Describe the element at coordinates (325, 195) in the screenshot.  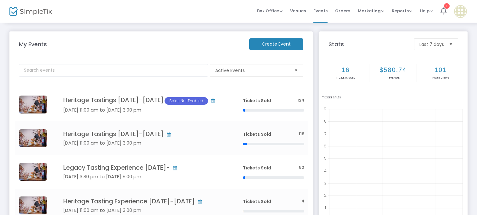
I see `text: 2` at that location.